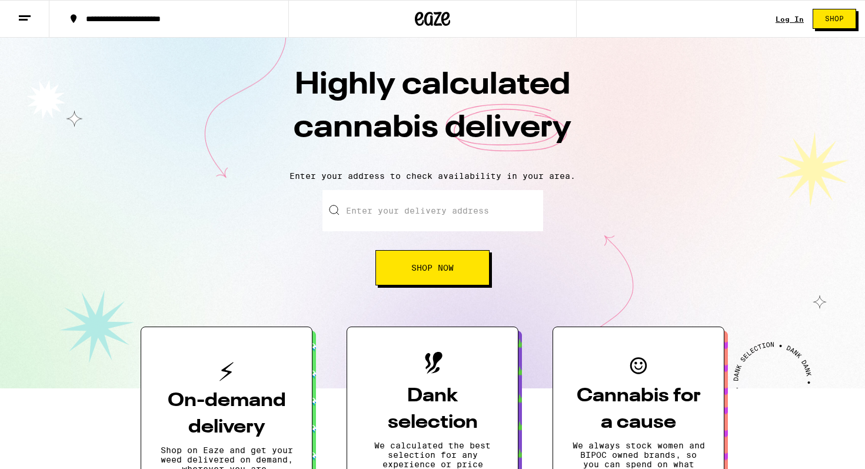 This screenshot has height=469, width=865. What do you see at coordinates (227, 414) in the screenshot?
I see `h3: On-demand delivery` at bounding box center [227, 414].